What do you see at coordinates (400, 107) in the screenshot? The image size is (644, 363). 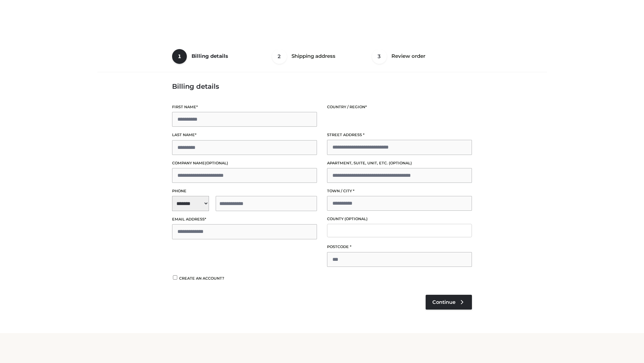 I see `label: Country / Region` at bounding box center [400, 107].